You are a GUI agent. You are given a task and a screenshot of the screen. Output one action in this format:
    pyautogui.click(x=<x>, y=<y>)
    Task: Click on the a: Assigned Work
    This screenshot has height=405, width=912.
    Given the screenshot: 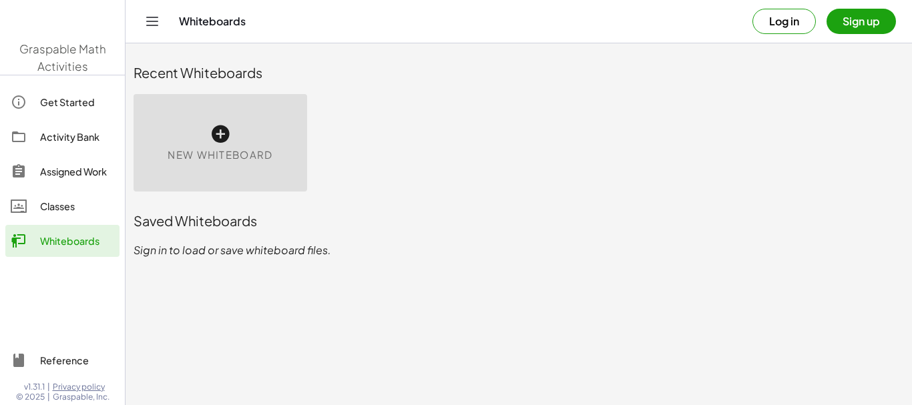 What is the action you would take?
    pyautogui.click(x=62, y=172)
    